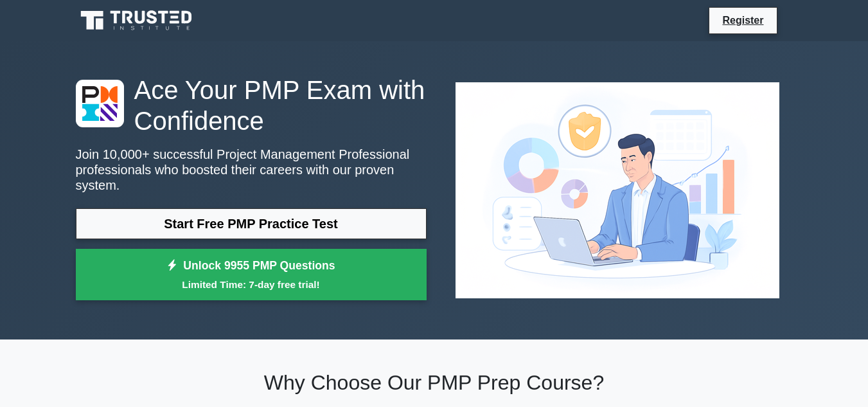 This screenshot has width=868, height=407. Describe the element at coordinates (617, 190) in the screenshot. I see `img: Project Management Professional Preview` at that location.